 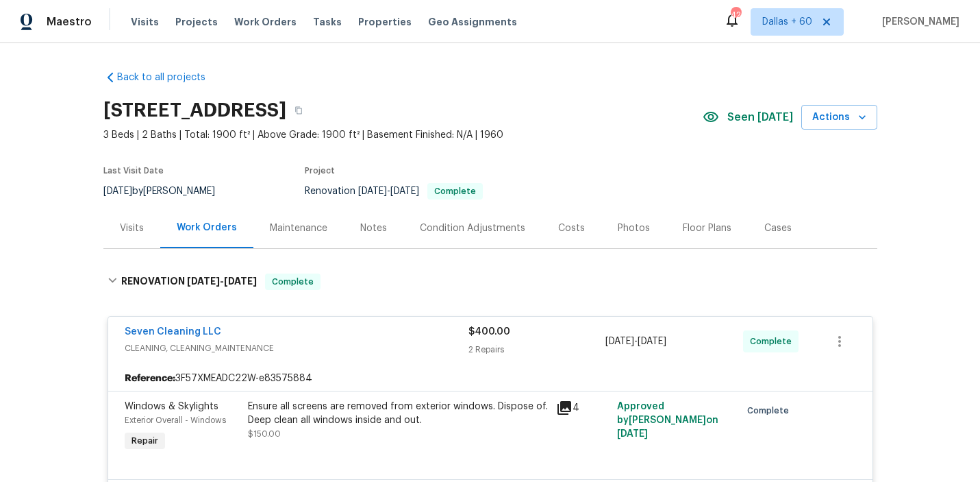 What do you see at coordinates (296, 348) in the screenshot?
I see `span: CLEANING, CLEANING_MAINTENANCE` at bounding box center [296, 348].